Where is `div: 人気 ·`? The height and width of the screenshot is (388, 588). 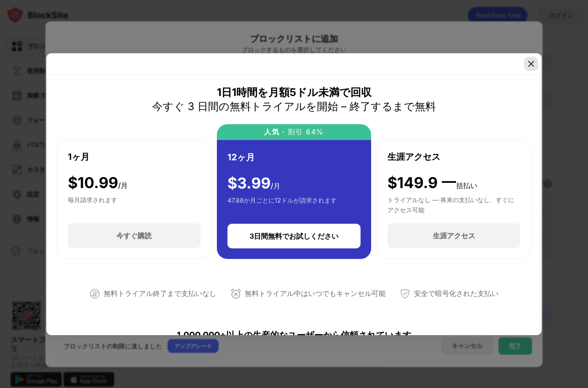 div: 人気 · is located at coordinates (274, 132).